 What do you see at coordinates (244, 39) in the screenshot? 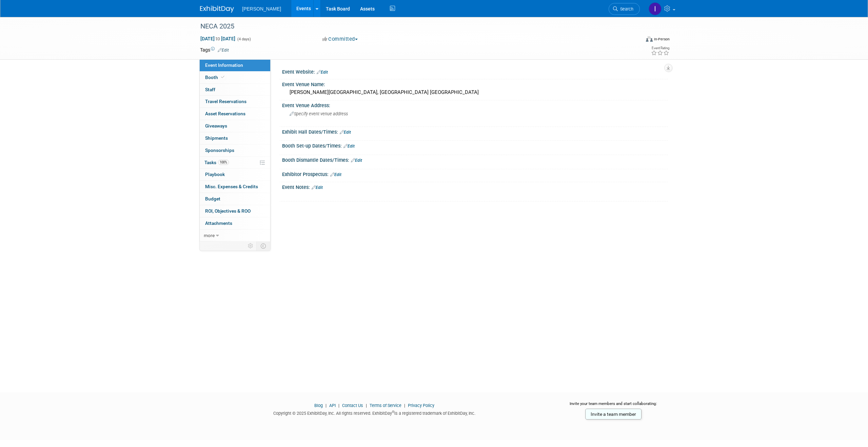
I see `span: (4 days)` at bounding box center [244, 39].